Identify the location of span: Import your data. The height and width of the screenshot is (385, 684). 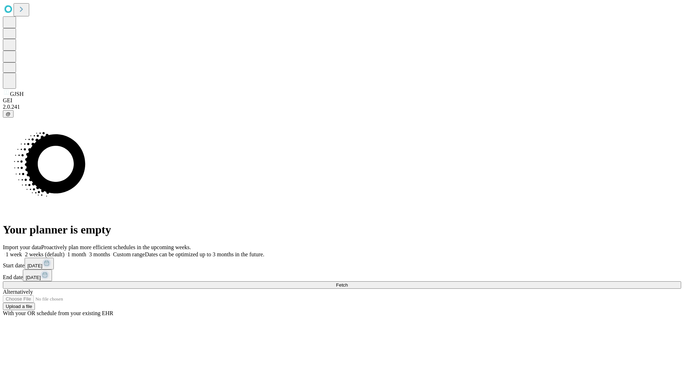
(22, 247).